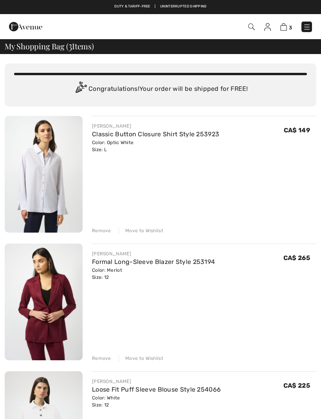 The image size is (321, 419). What do you see at coordinates (307, 27) in the screenshot?
I see `img: Menu` at bounding box center [307, 27].